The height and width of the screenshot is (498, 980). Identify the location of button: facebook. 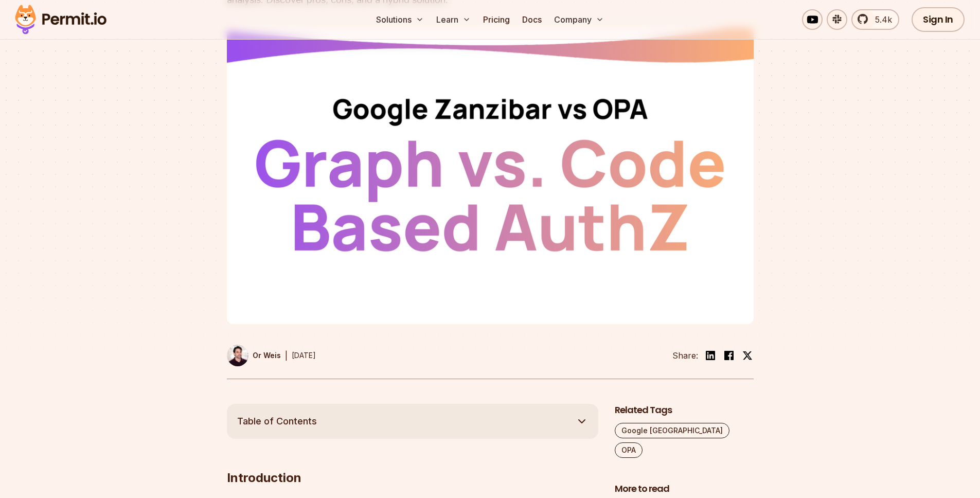
(729, 356).